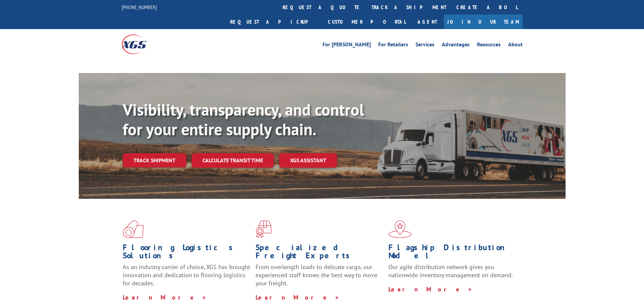  Describe the element at coordinates (400, 229) in the screenshot. I see `img: xgs-icon-flagship-distribution-model-red` at that location.